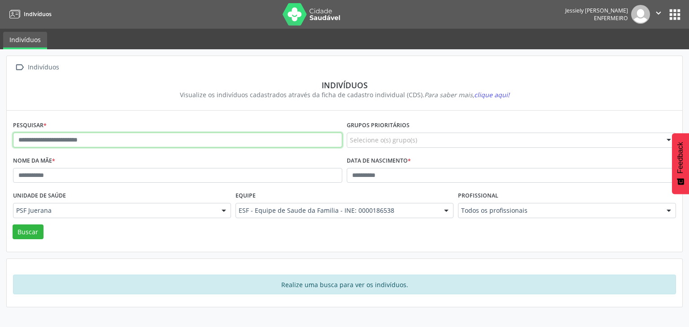 This screenshot has height=327, width=689. Describe the element at coordinates (559, 211) in the screenshot. I see `span: Todos os profissionais` at that location.